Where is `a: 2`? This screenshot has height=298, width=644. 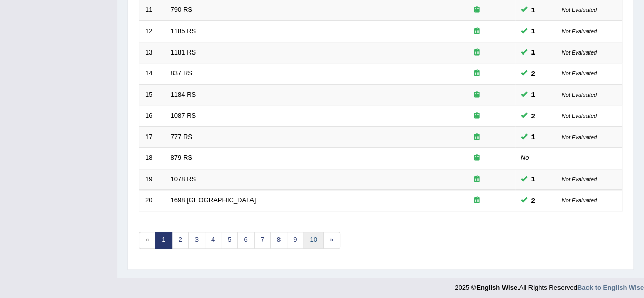 a: 2 is located at coordinates (180, 240).